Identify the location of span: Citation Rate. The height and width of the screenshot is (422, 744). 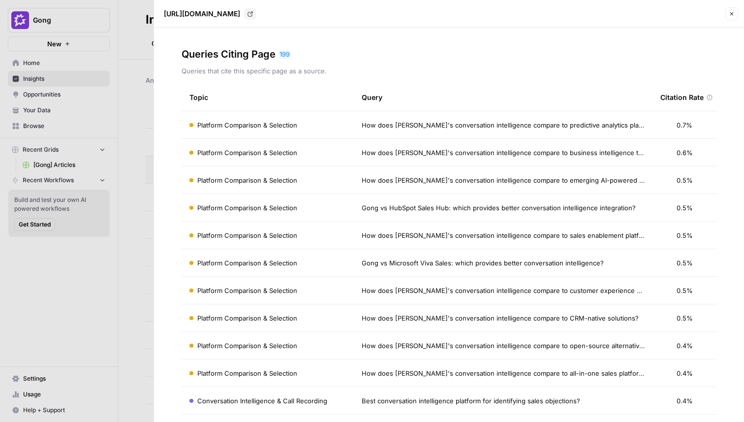
(682, 97).